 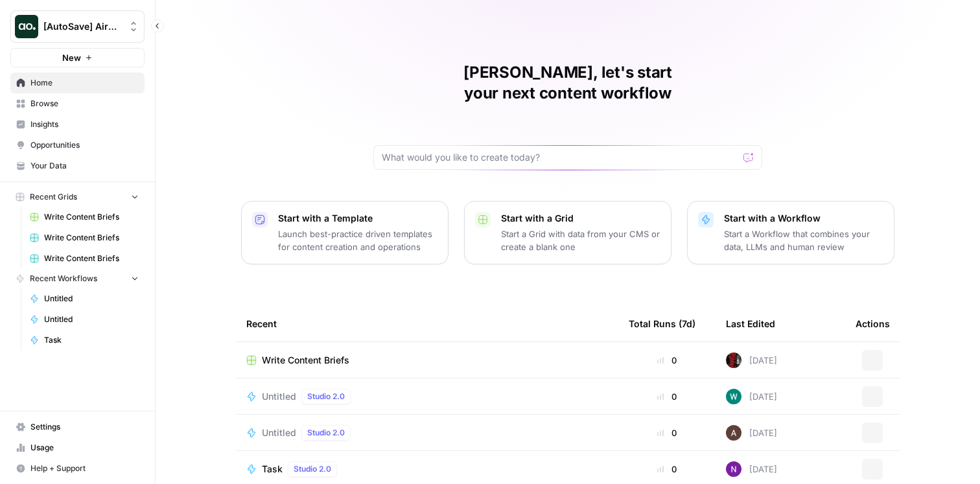 What do you see at coordinates (77, 83) in the screenshot?
I see `a: Home` at bounding box center [77, 83].